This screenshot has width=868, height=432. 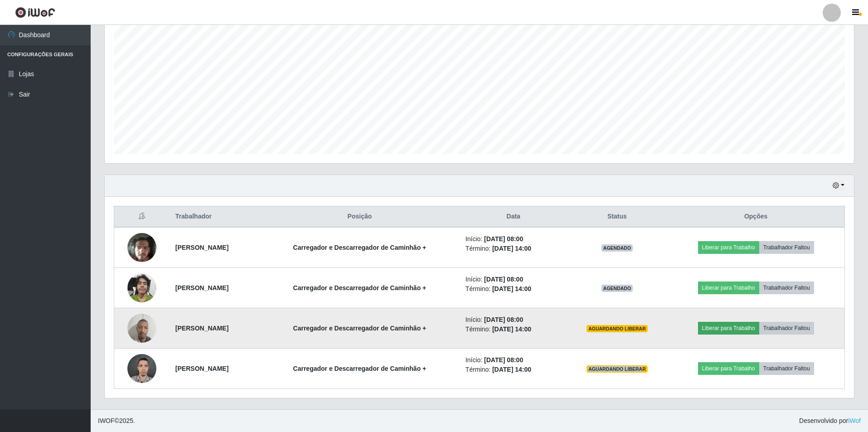 What do you see at coordinates (35, 12) in the screenshot?
I see `img: CoreUI Logo` at bounding box center [35, 12].